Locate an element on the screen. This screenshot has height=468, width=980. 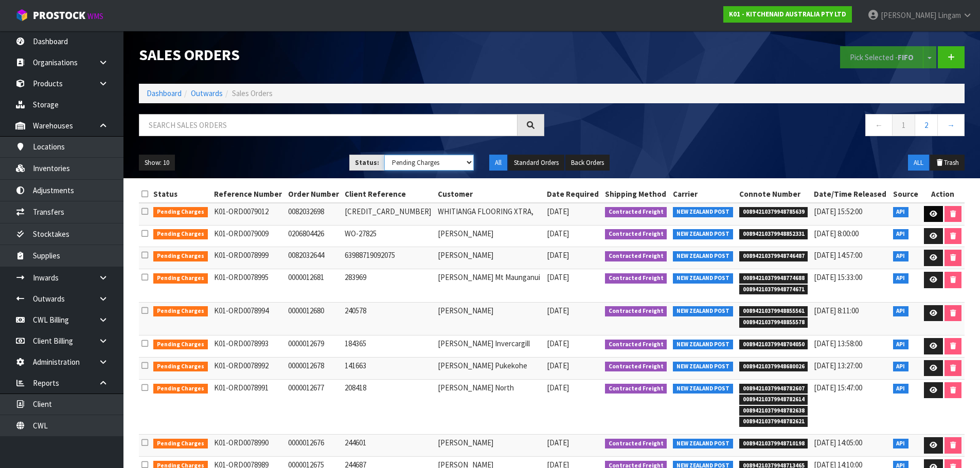
span: ProStock is located at coordinates (59, 15).